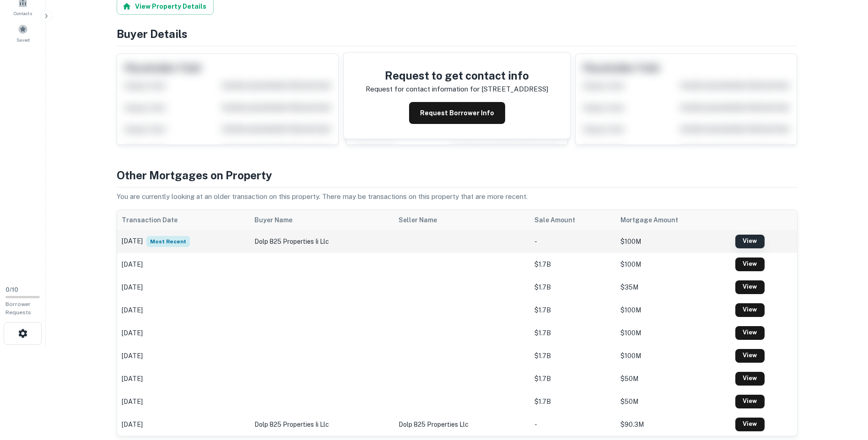 This screenshot has width=868, height=440. Describe the element at coordinates (457, 34) in the screenshot. I see `h4: Buyer Details` at that location.